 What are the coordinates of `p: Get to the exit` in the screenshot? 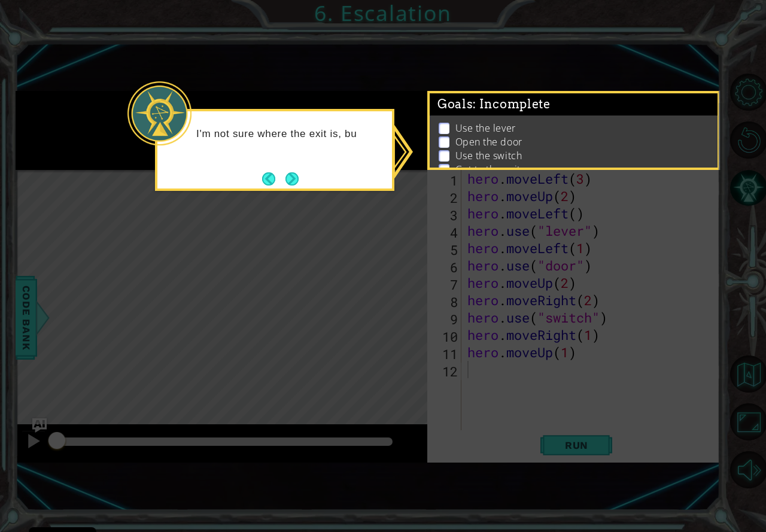 It's located at (488, 170).